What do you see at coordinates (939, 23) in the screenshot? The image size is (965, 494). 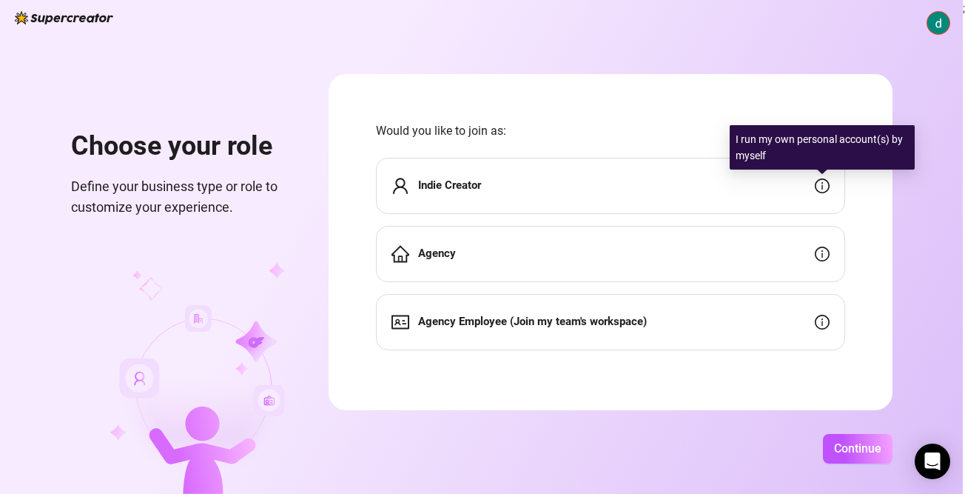 I see `img: ACg8ocLIYpRknfVJXy8wWYn-hKHhBOiiCyjG-rKXpww8-9NQp4-GmQ=s96-c` at bounding box center [939, 23].